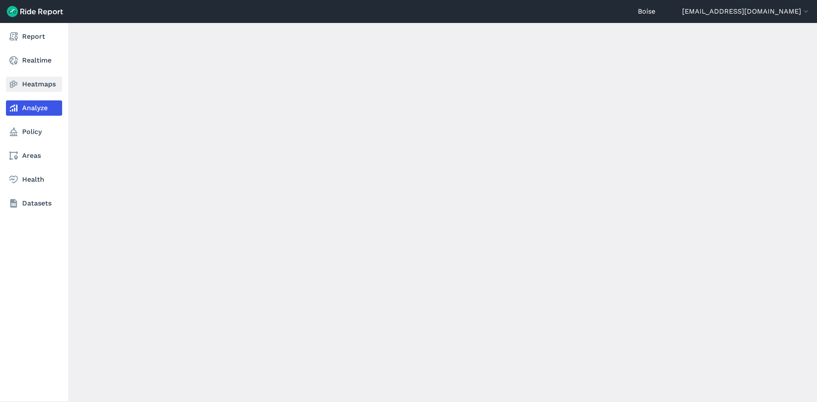 Image resolution: width=817 pixels, height=402 pixels. I want to click on a: Report, so click(34, 37).